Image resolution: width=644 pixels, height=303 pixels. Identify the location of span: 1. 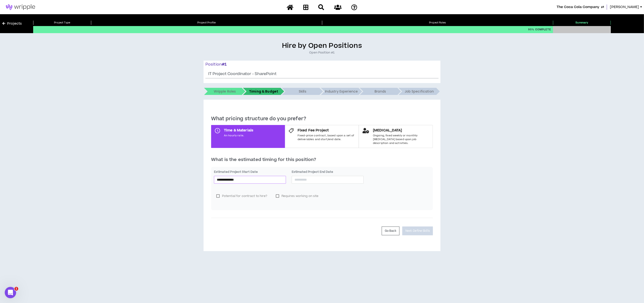
(16, 289).